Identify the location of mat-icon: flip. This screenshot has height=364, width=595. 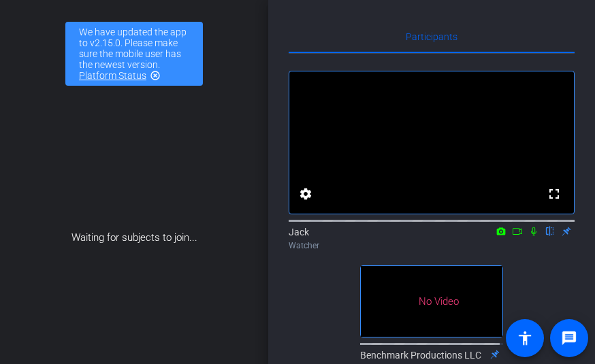
(550, 231).